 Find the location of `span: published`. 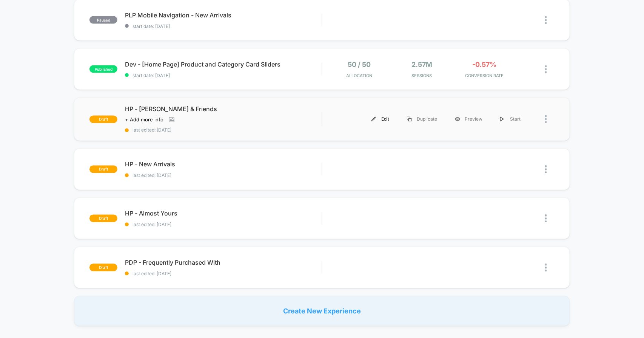

span: published is located at coordinates (103, 69).